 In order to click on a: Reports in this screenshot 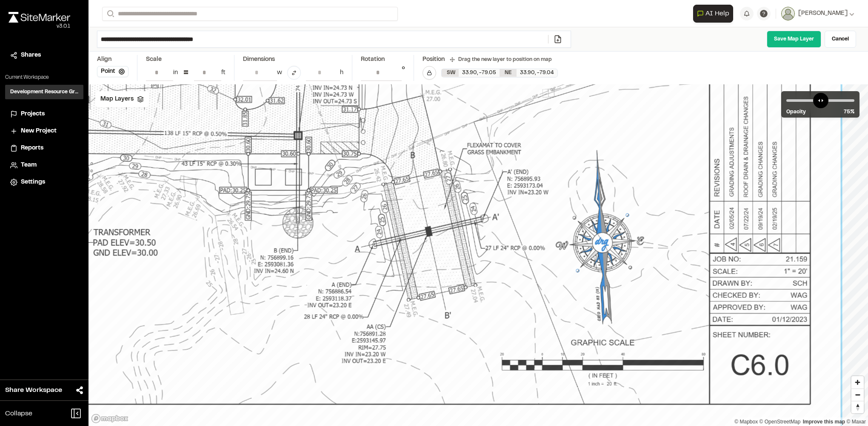, I will do `click(45, 148)`.